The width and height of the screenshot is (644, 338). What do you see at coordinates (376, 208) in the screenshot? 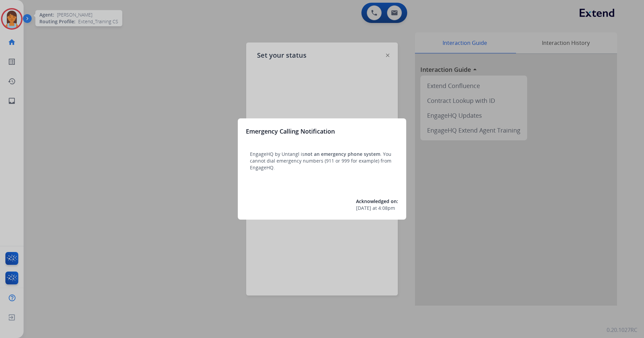
I see `div: at` at bounding box center [376, 208].